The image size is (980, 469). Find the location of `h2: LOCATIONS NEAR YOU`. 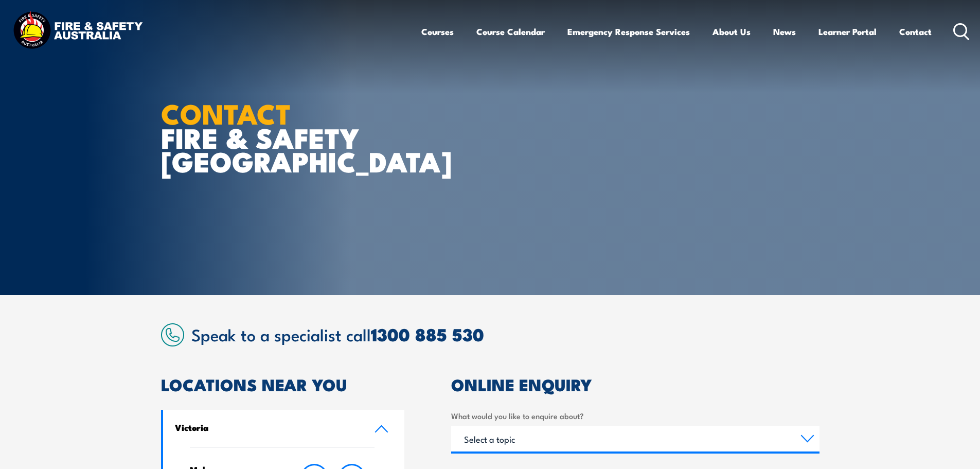

h2: LOCATIONS NEAR YOU is located at coordinates (283, 383).